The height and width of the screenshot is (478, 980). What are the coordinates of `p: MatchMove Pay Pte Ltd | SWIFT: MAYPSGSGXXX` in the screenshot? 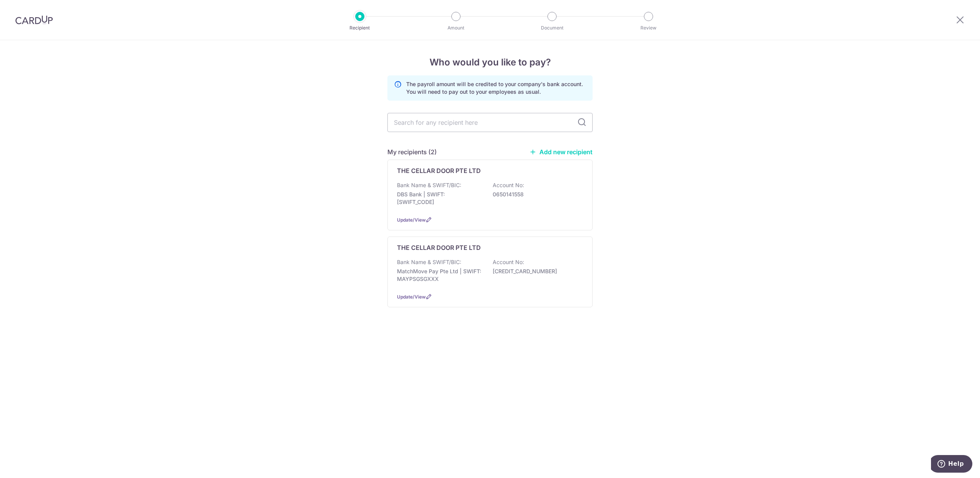 It's located at (440, 275).